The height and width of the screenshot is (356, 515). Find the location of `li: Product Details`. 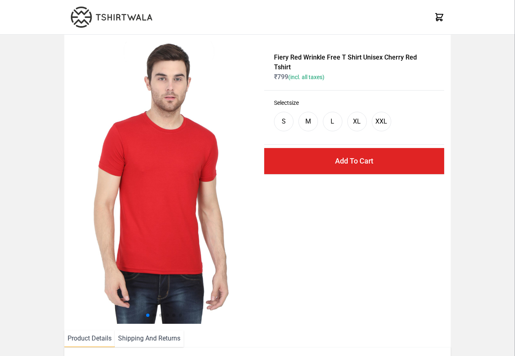

li: Product Details is located at coordinates (90, 338).